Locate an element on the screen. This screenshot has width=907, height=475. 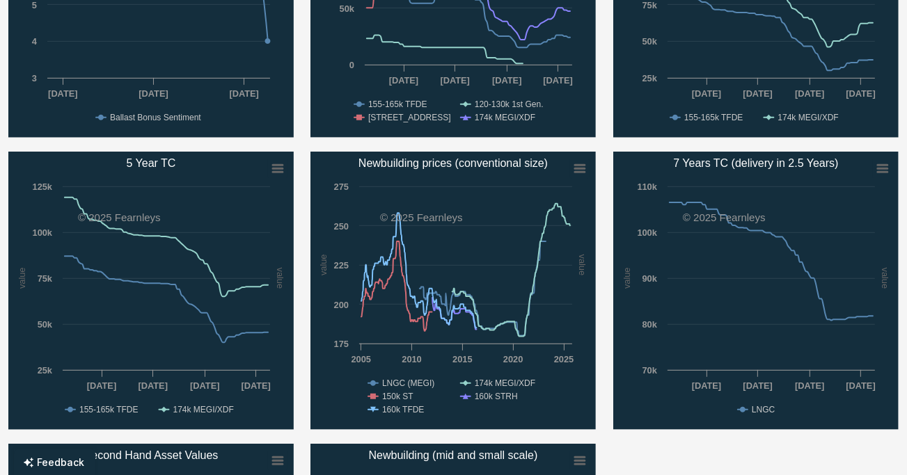
text: LNGC is located at coordinates (763, 410).